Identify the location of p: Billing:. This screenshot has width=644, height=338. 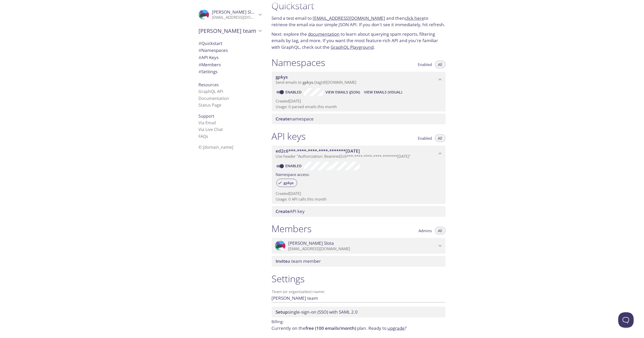
(359, 321).